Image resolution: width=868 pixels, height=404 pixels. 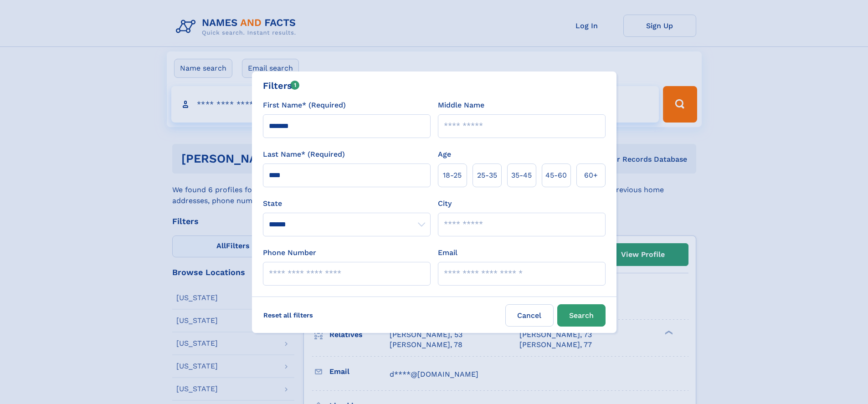 I want to click on span: 45‑60, so click(x=556, y=175).